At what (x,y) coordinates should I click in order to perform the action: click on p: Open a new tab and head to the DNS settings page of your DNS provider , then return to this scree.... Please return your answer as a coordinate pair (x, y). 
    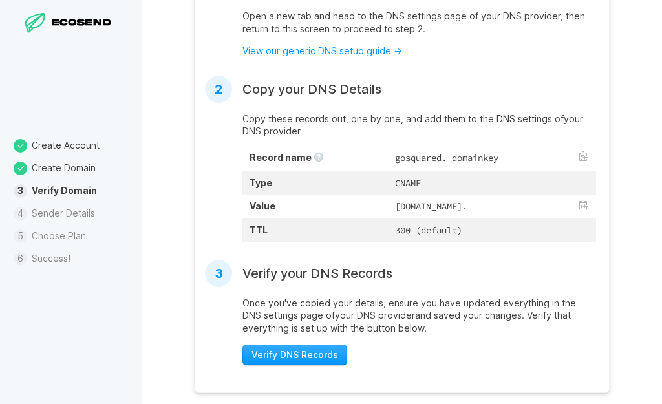
    Looking at the image, I should click on (419, 22).